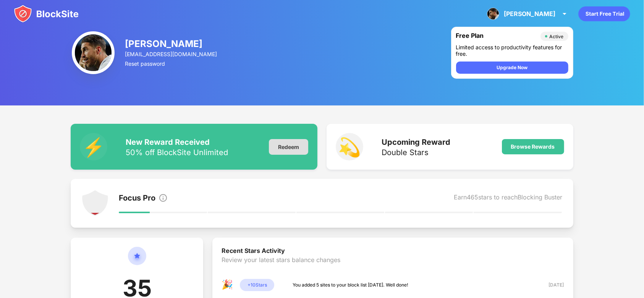  Describe the element at coordinates (46, 14) in the screenshot. I see `img: blocksite-icon.svg` at that location.